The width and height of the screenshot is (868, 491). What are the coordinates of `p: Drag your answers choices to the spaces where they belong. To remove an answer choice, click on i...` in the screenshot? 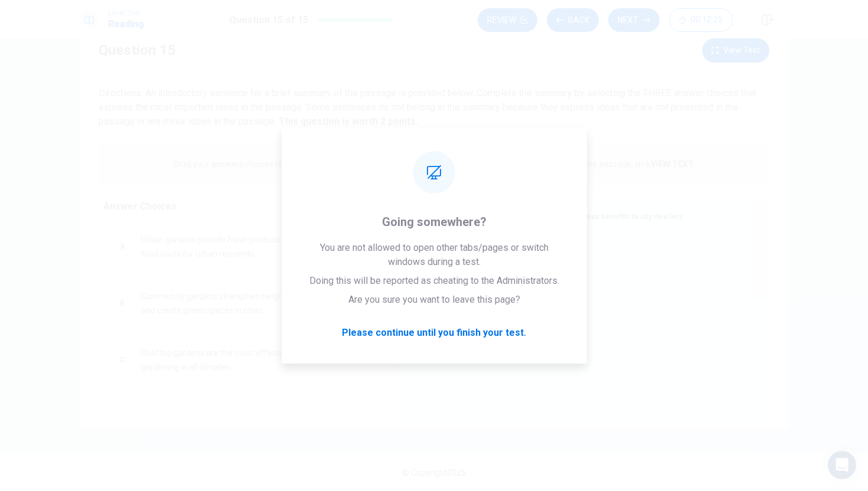 It's located at (434, 164).